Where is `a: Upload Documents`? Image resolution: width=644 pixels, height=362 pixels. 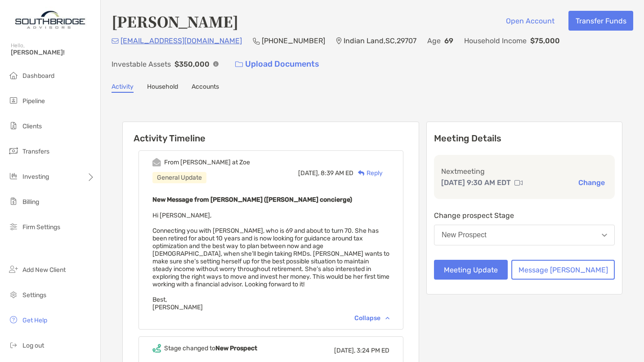 a: Upload Documents is located at coordinates (277, 64).